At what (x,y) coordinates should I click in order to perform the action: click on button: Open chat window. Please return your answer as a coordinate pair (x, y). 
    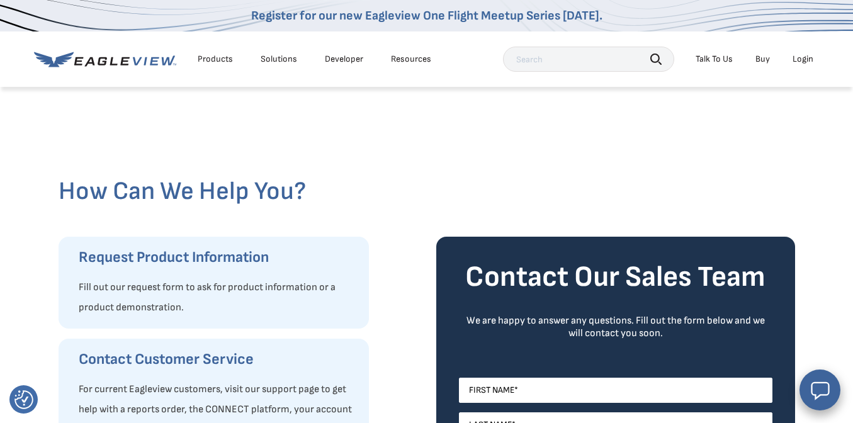
    Looking at the image, I should click on (819, 389).